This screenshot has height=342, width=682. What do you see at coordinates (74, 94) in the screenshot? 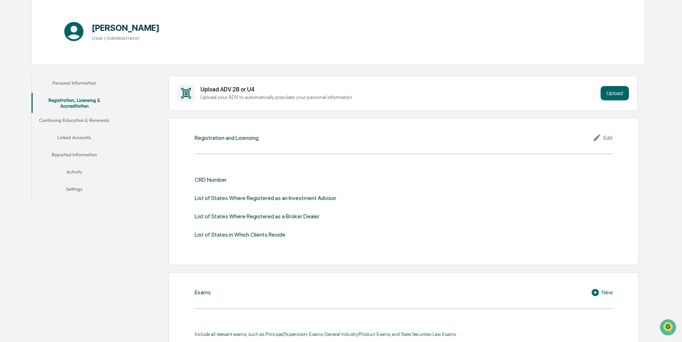
I see `span: Attestations` at bounding box center [74, 94].